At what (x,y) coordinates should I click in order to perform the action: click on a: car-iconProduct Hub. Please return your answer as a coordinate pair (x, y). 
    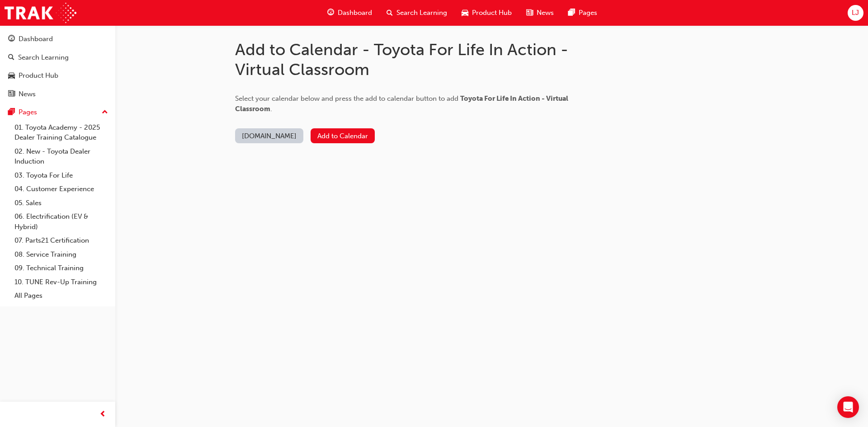
    Looking at the image, I should click on (487, 12).